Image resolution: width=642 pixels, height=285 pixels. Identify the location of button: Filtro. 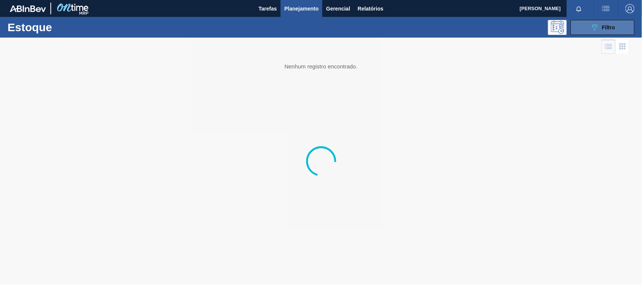
(603, 27).